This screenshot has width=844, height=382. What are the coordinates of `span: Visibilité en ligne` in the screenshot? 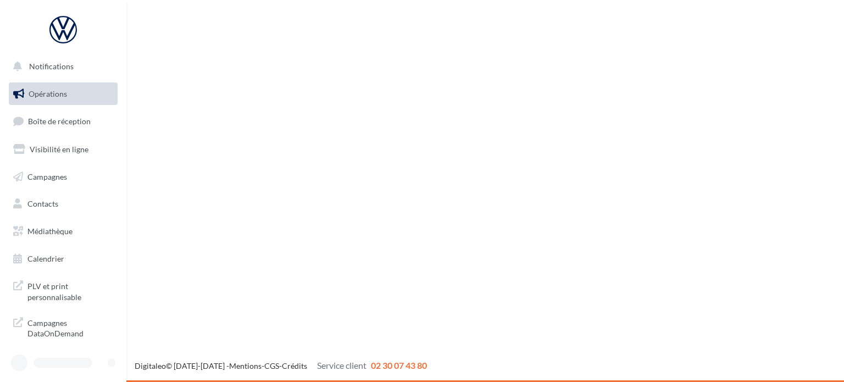 It's located at (59, 149).